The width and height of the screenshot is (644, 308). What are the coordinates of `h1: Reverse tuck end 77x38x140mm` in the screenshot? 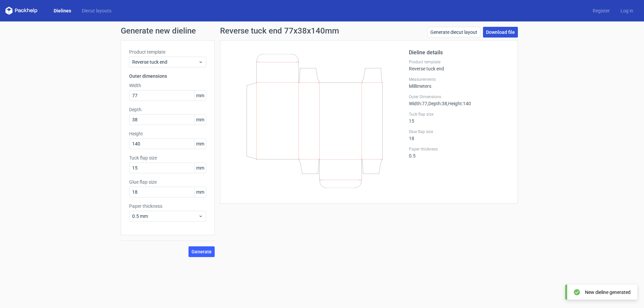 It's located at (280, 31).